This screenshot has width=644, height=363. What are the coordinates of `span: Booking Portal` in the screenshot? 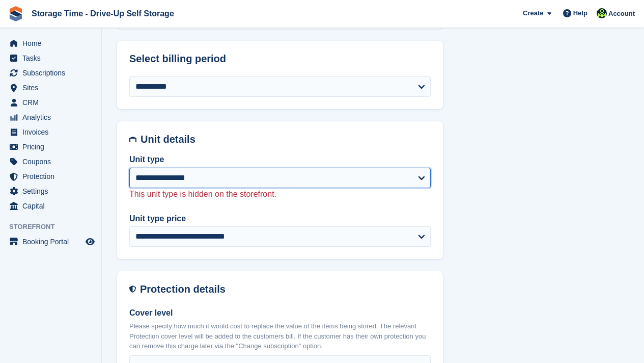 It's located at (53, 242).